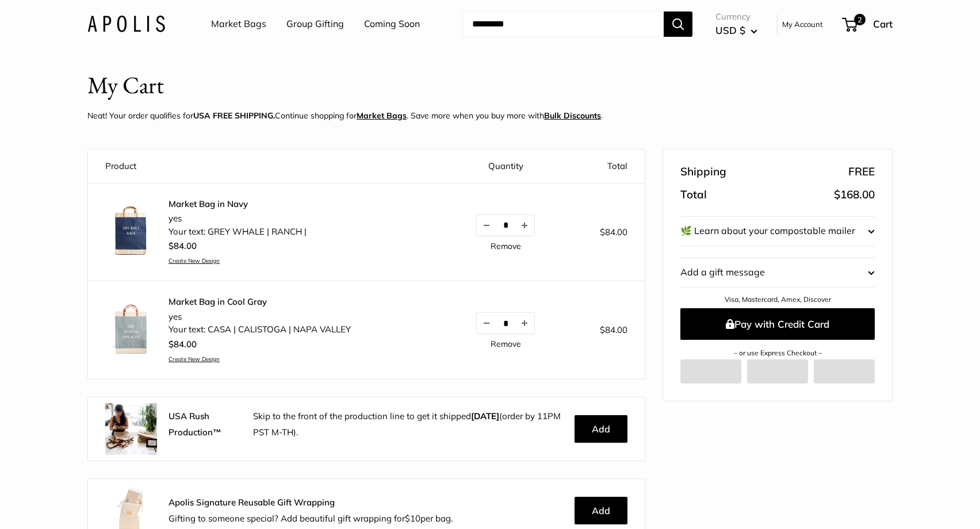 The width and height of the screenshot is (980, 529). I want to click on li: Your text: CASA | CALISTOGA | NAPA VALLEY, so click(259, 330).